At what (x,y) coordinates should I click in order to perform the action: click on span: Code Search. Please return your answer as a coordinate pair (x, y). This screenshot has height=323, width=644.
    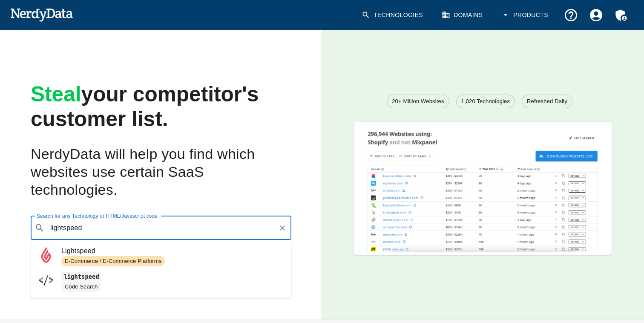
    Looking at the image, I should click on (82, 287).